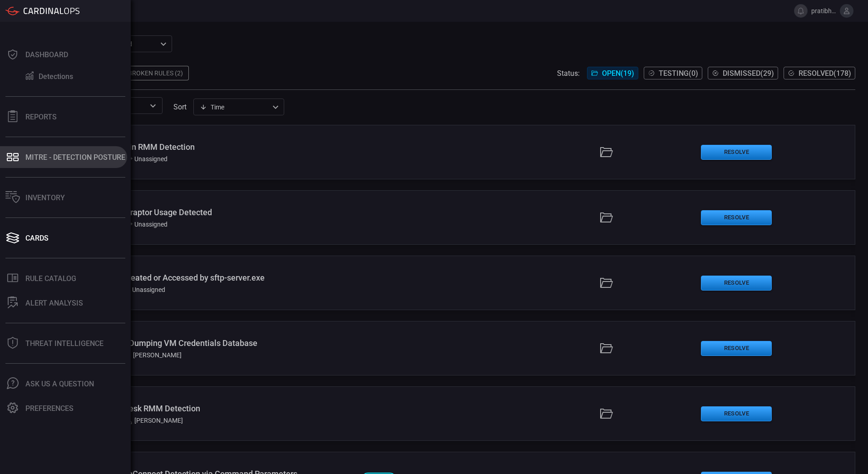 This screenshot has width=868, height=474. What do you see at coordinates (64, 343) in the screenshot?
I see `div: Threat Intelligence` at bounding box center [64, 343].